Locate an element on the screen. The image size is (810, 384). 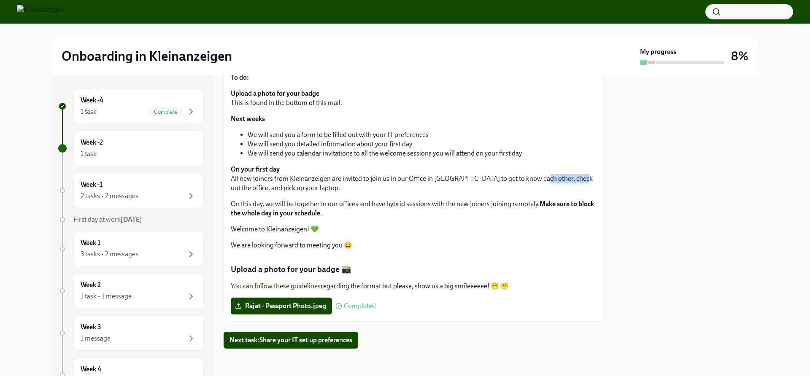
h6: Week 1 is located at coordinates (90, 243).